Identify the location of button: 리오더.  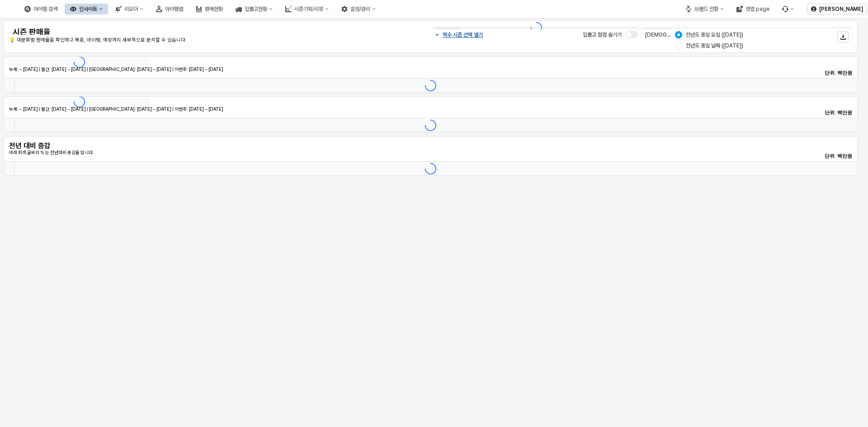
(129, 9).